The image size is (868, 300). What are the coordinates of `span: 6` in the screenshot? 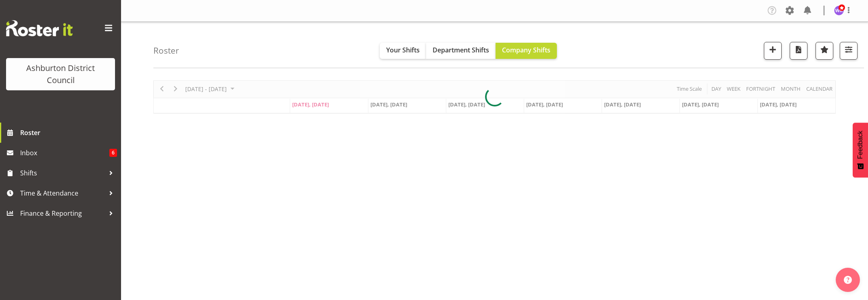 It's located at (113, 152).